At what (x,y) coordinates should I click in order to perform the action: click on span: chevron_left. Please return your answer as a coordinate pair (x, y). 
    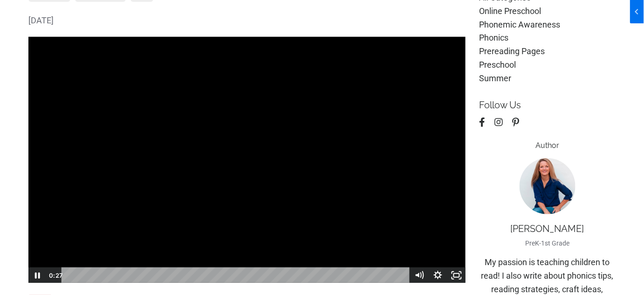
    Looking at the image, I should click on (7, 12).